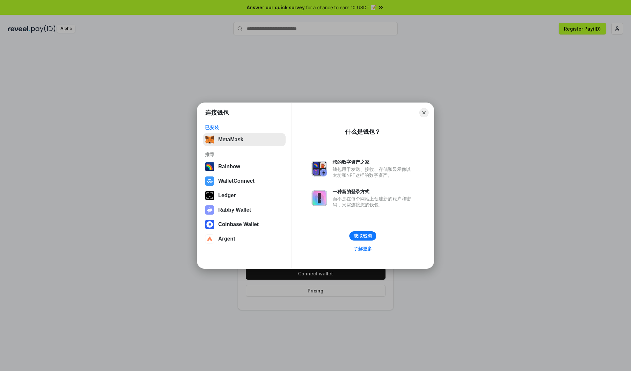  I want to click on a: 了解更多, so click(363, 249).